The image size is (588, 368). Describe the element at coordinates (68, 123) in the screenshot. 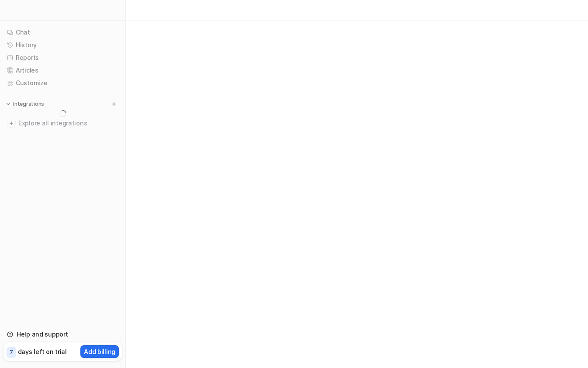

I see `span: Explore all integrations` at that location.